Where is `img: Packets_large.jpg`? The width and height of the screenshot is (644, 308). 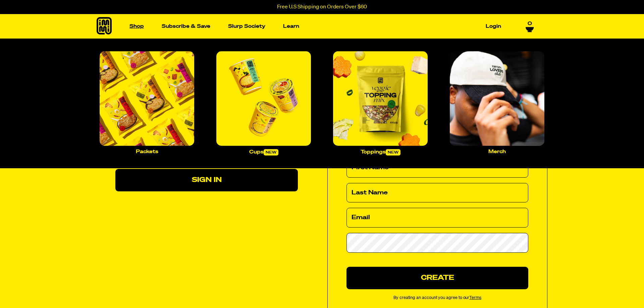 img: Packets_large.jpg is located at coordinates (146, 99).